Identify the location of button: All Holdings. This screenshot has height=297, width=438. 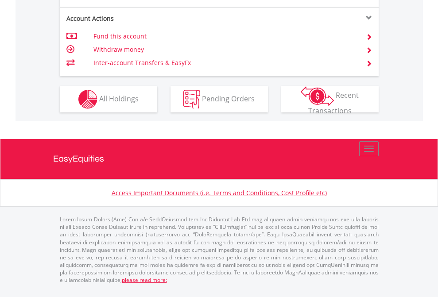
(108, 99).